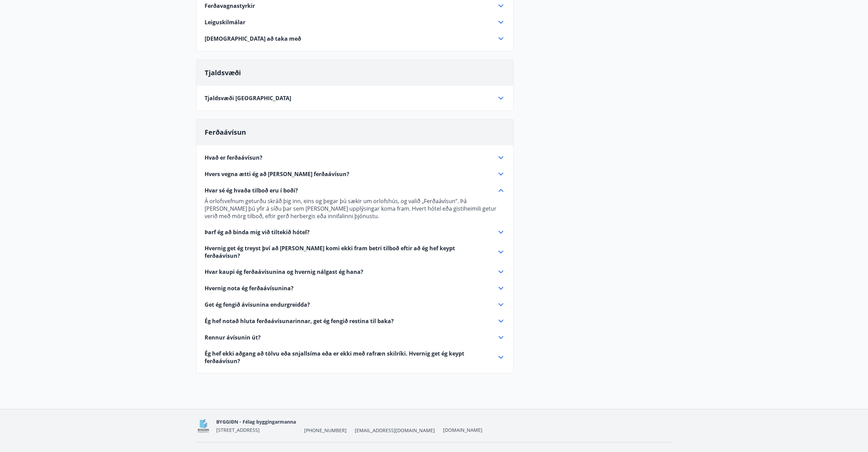 This screenshot has width=868, height=452. What do you see at coordinates (233, 337) in the screenshot?
I see `span: Rennur ávísunin út?` at bounding box center [233, 337].